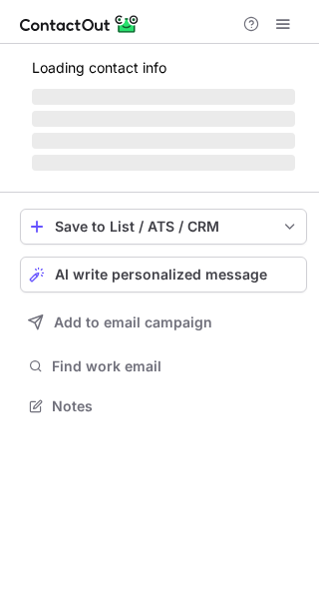 This screenshot has height=599, width=319. What do you see at coordinates (164, 274) in the screenshot?
I see `button: AI write personalized message` at bounding box center [164, 274].